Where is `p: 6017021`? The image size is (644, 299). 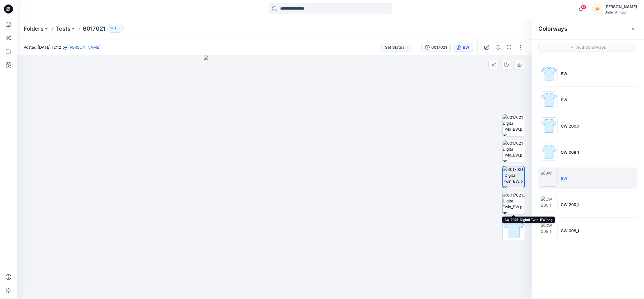
p: 6017021 is located at coordinates (94, 29).